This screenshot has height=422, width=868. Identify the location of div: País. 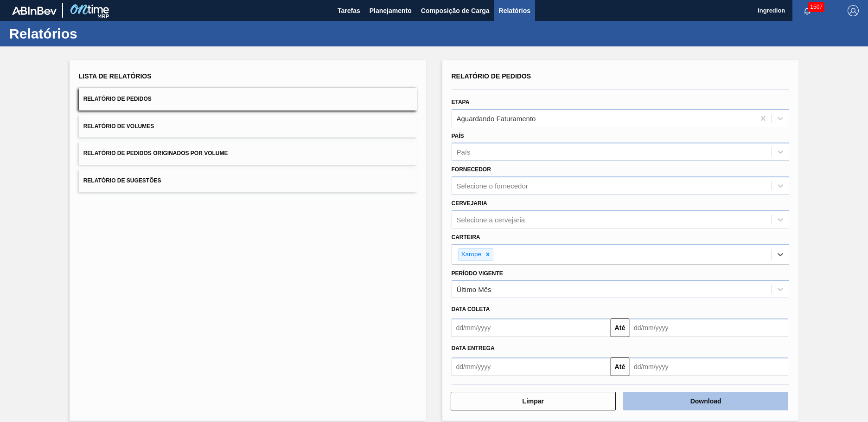
(463, 152).